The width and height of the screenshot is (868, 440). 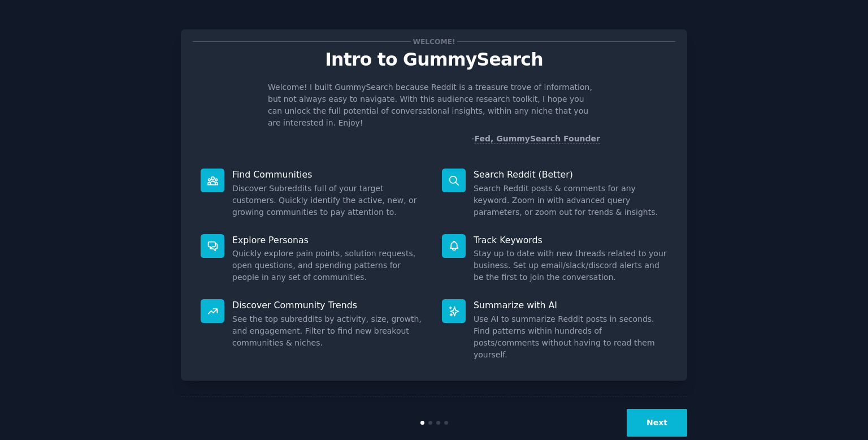 What do you see at coordinates (570, 337) in the screenshot?
I see `dd: Use AI to summarize Reddit posts in seconds. Find patterns within hundreds of posts/comments with...` at bounding box center [570, 337].